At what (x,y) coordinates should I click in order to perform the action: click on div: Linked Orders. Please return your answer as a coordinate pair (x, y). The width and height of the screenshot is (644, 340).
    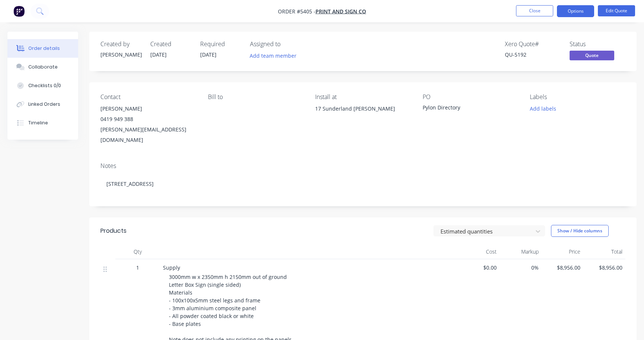
    Looking at the image, I should click on (44, 104).